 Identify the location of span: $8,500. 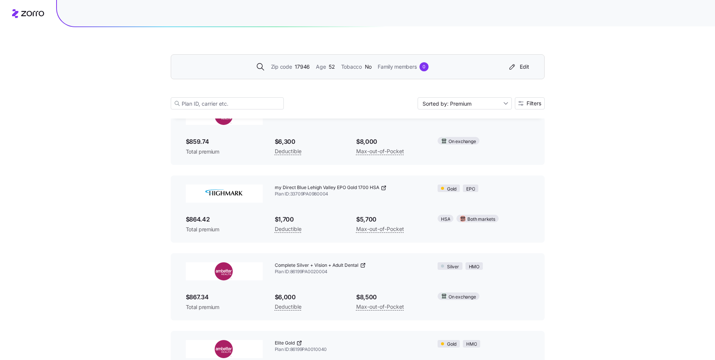
(391, 297).